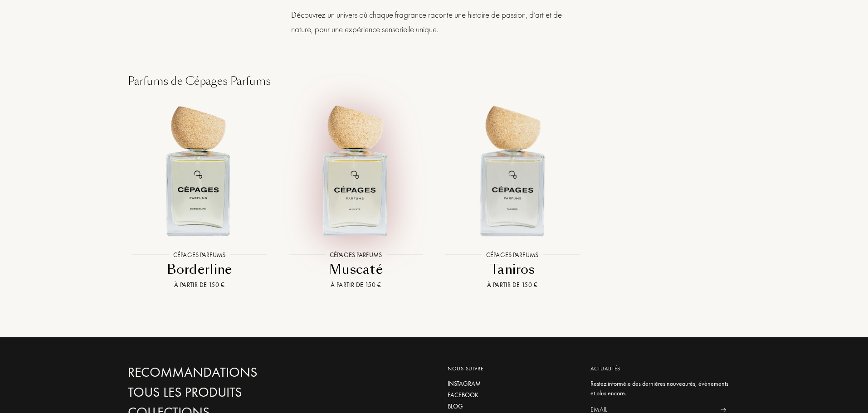 This screenshot has width=868, height=413. What do you see at coordinates (662, 388) in the screenshot?
I see `div: Restez informé.e des dernières nouveautés, évènements et plus encore.` at bounding box center [662, 388].